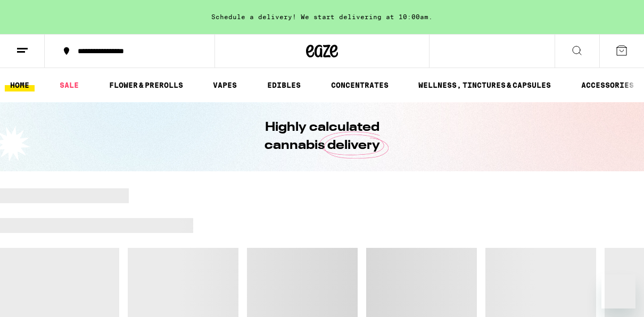 The height and width of the screenshot is (317, 644). What do you see at coordinates (225, 85) in the screenshot?
I see `a: VAPES` at bounding box center [225, 85].